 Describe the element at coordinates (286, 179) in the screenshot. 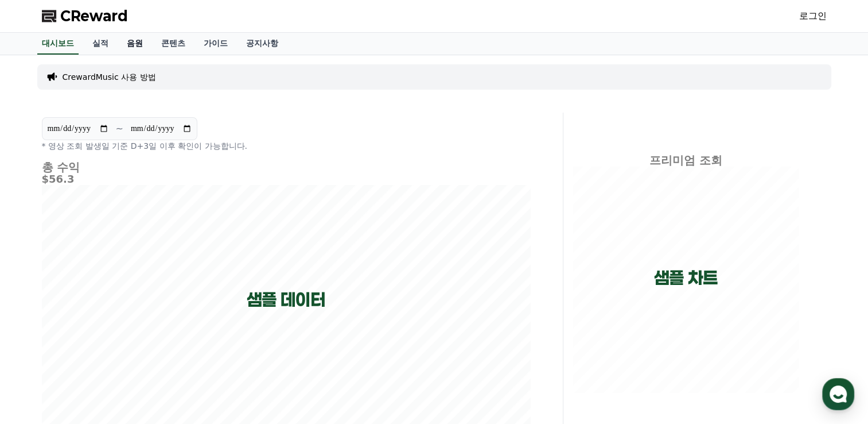

I see `h5: $56.3` at that location.